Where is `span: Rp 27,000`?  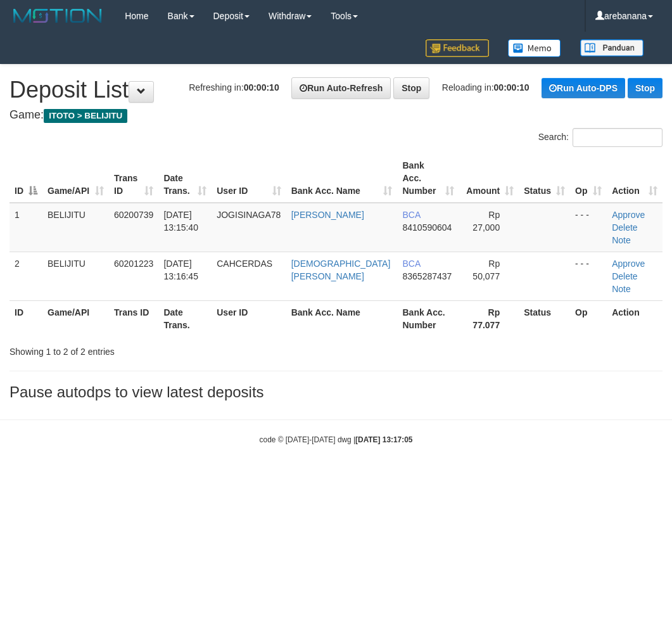
span: Rp 27,000 is located at coordinates (486, 221).